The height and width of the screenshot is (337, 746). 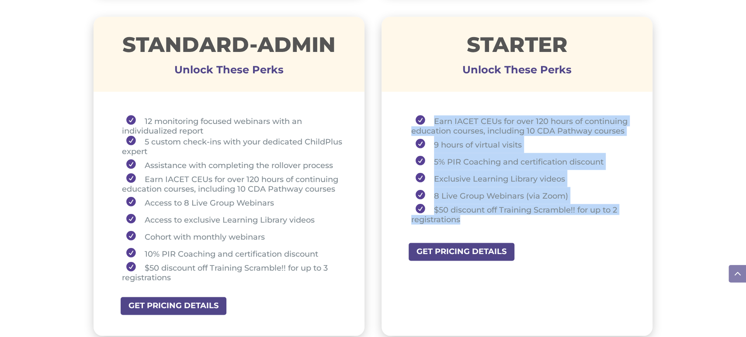 I want to click on li: $50 discount off Training Scramble!! for up to 3 registrations, so click(x=232, y=272).